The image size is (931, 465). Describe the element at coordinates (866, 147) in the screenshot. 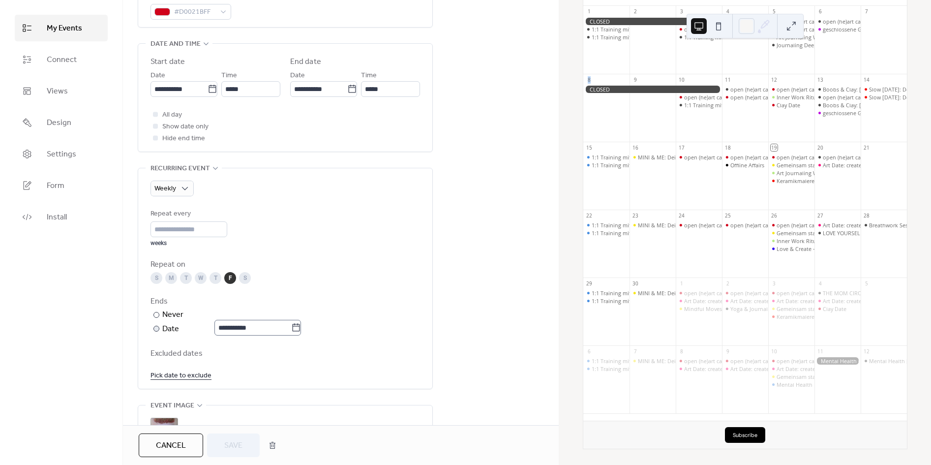

I see `div: 21` at that location.